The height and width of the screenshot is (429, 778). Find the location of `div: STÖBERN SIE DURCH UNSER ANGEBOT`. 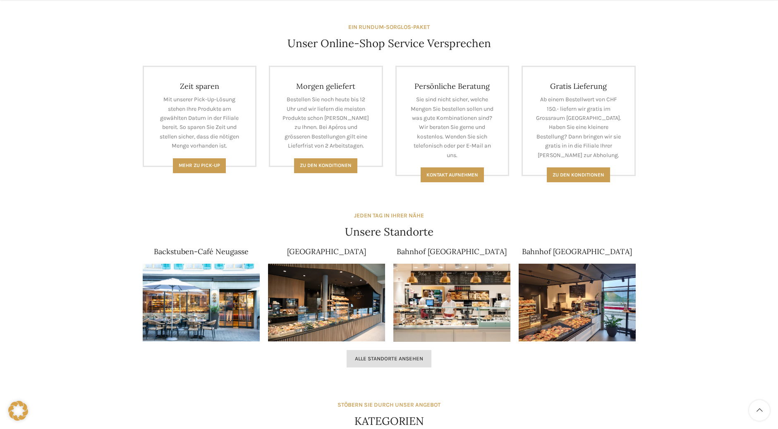

div: STÖBERN SIE DURCH UNSER ANGEBOT is located at coordinates (389, 405).